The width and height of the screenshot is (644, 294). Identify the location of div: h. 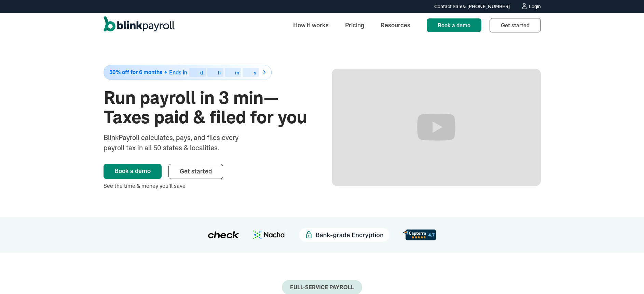
(219, 73).